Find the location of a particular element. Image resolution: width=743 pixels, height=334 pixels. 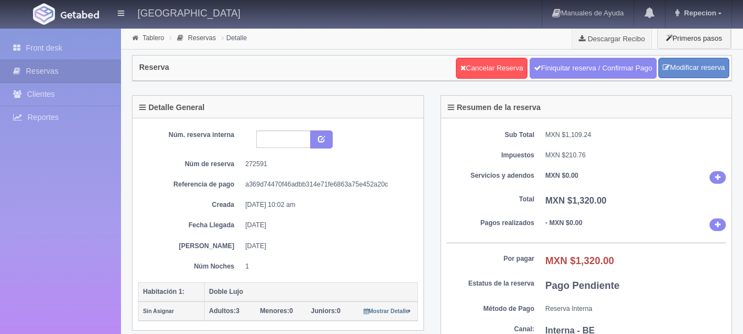

a: Cancelar Reserva is located at coordinates (492, 68).